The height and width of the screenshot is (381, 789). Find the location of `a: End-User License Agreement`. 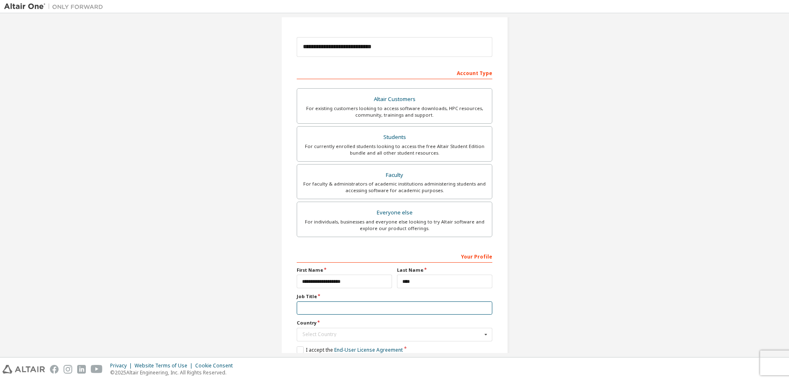

a: End-User License Agreement is located at coordinates (369, 350).